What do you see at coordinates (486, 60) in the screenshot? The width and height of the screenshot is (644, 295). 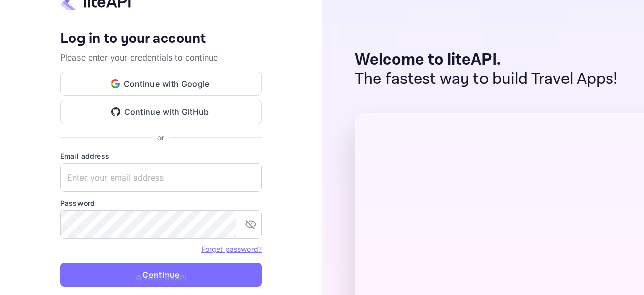 I see `p: Welcome to liteAPI.` at bounding box center [486, 60].